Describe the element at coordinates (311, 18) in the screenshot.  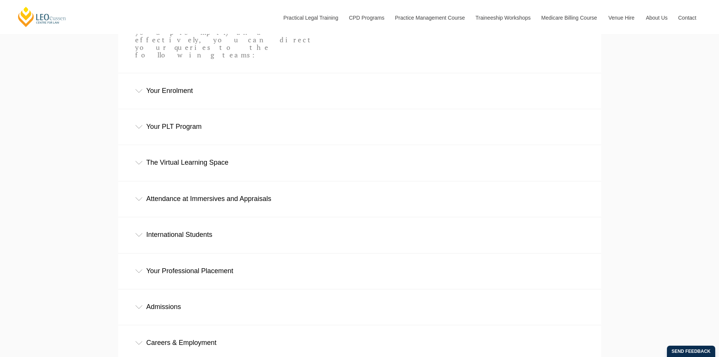
I see `a: Practical Legal Training` at that location.